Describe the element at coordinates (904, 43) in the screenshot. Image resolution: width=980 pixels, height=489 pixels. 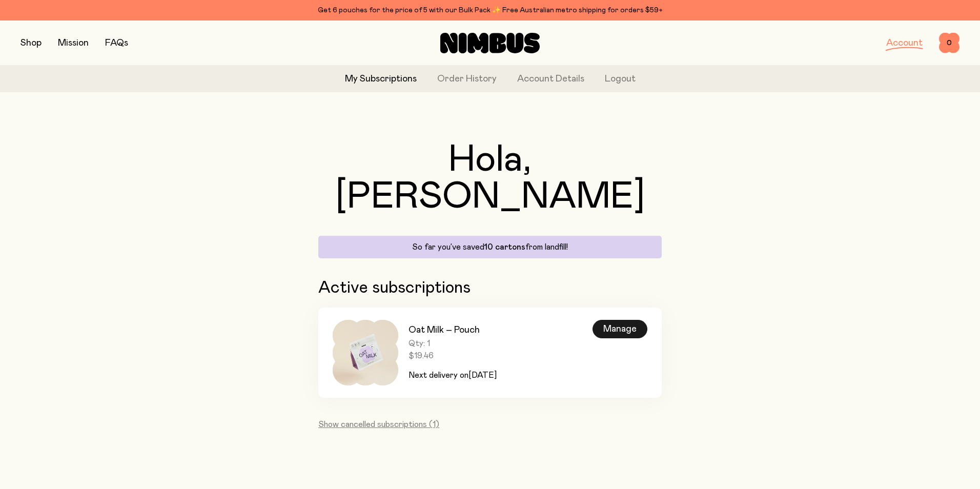
I see `a: Account` at that location.